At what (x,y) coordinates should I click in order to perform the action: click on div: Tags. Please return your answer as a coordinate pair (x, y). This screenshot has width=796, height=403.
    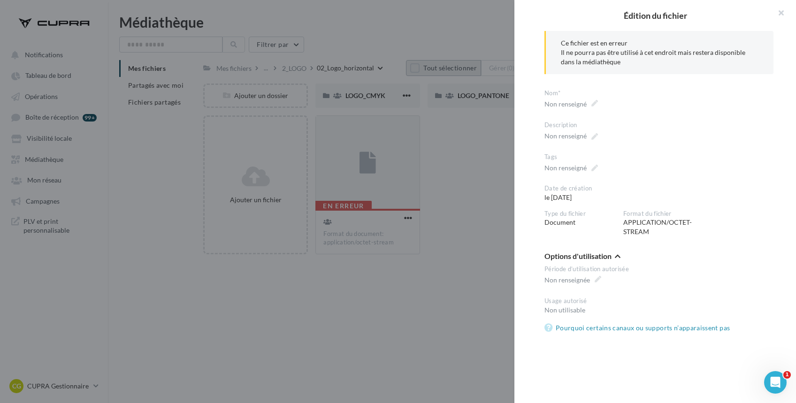
    Looking at the image, I should click on (659, 157).